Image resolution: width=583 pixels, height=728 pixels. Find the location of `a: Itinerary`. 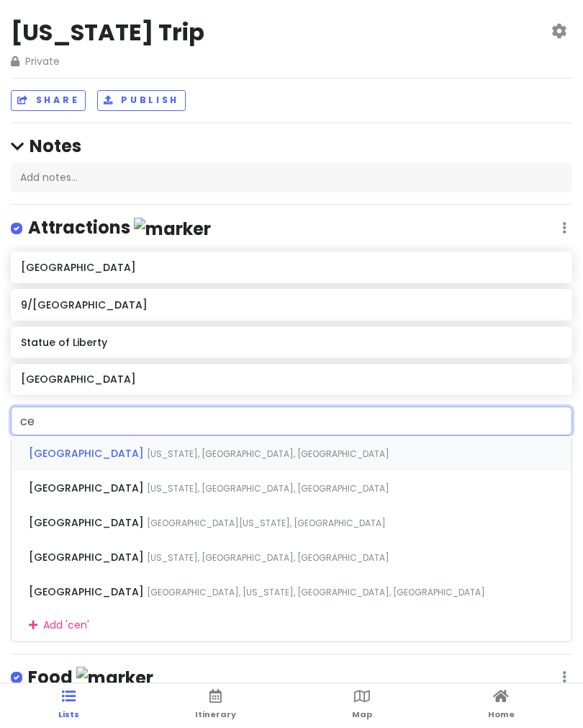

a: Itinerary is located at coordinates (215, 705).